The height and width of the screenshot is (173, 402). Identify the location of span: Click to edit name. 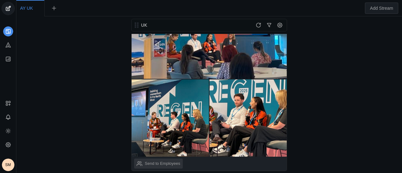
(26, 8).